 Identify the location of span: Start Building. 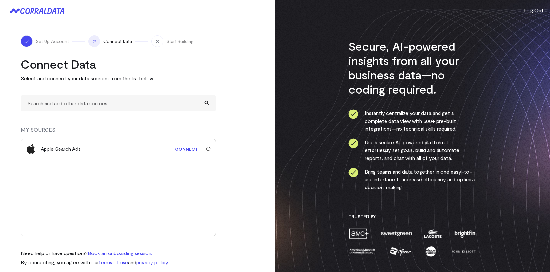
(180, 41).